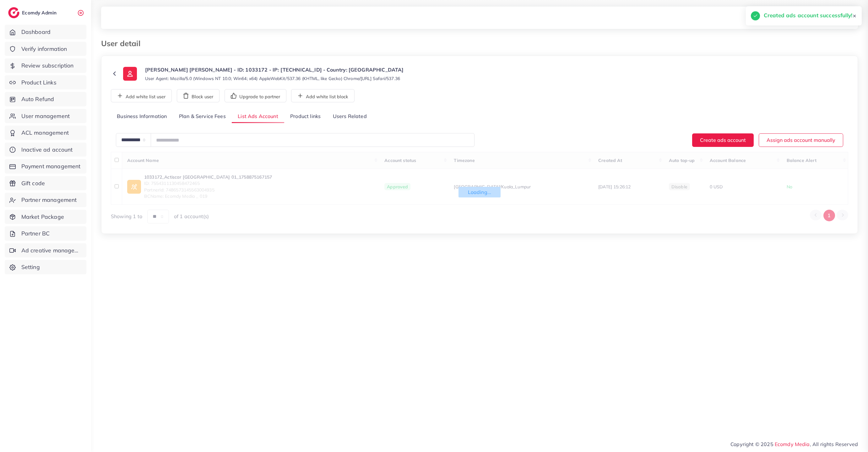 Image resolution: width=868 pixels, height=452 pixels. What do you see at coordinates (40, 13) in the screenshot?
I see `h2: Ecomdy Admin` at bounding box center [40, 13].